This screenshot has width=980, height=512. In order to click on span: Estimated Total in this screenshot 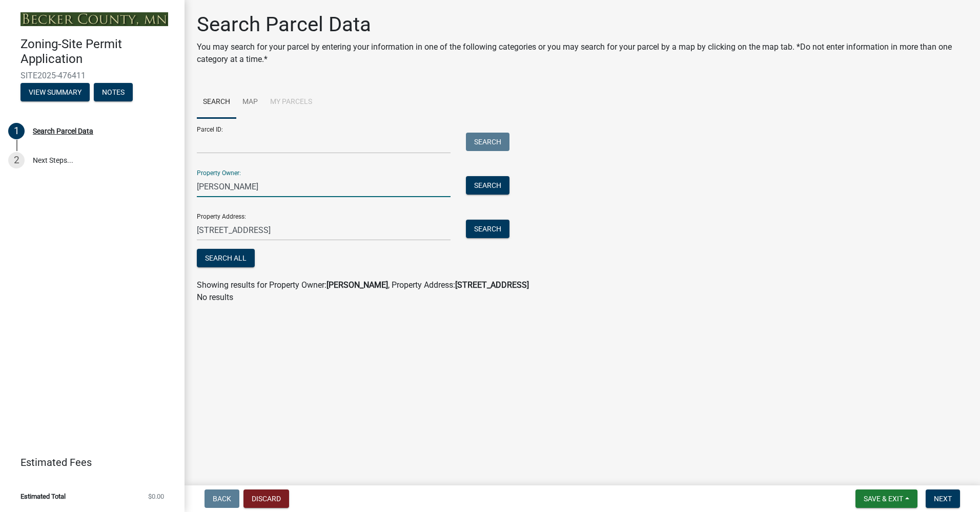, I will do `click(43, 496)`.